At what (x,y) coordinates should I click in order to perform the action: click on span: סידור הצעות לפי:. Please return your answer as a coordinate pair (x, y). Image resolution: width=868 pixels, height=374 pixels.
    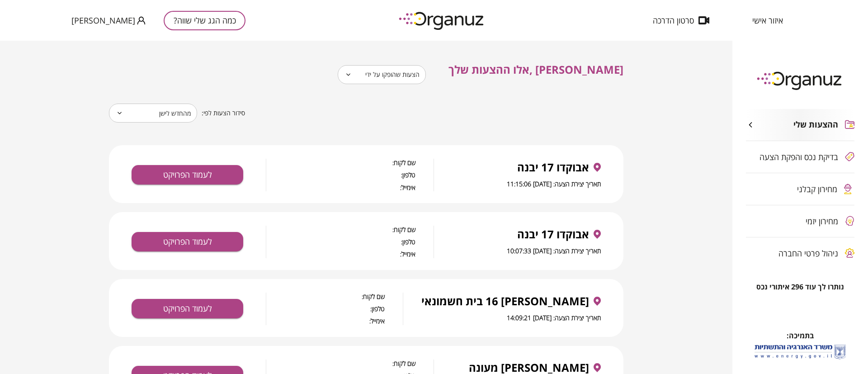
    Looking at the image, I should click on (224, 113).